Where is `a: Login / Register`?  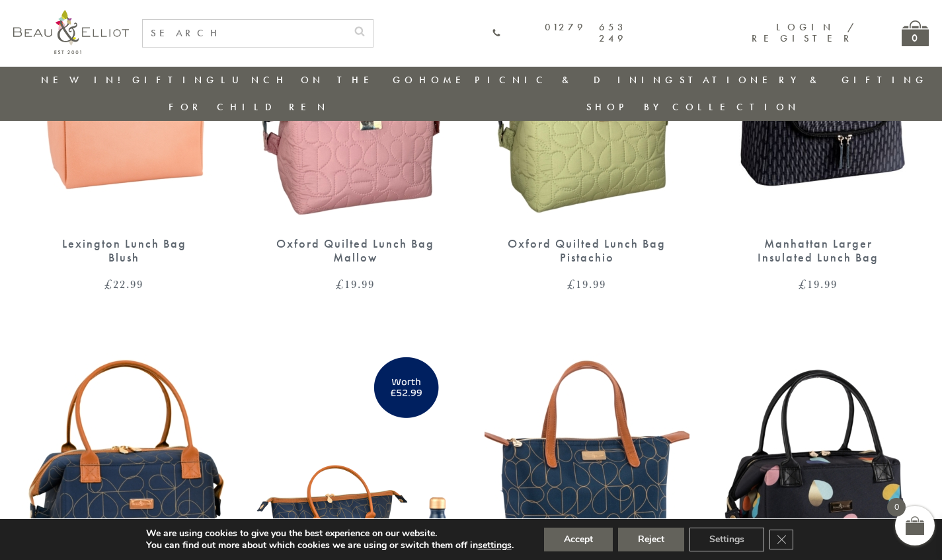 a: Login / Register is located at coordinates (803, 32).